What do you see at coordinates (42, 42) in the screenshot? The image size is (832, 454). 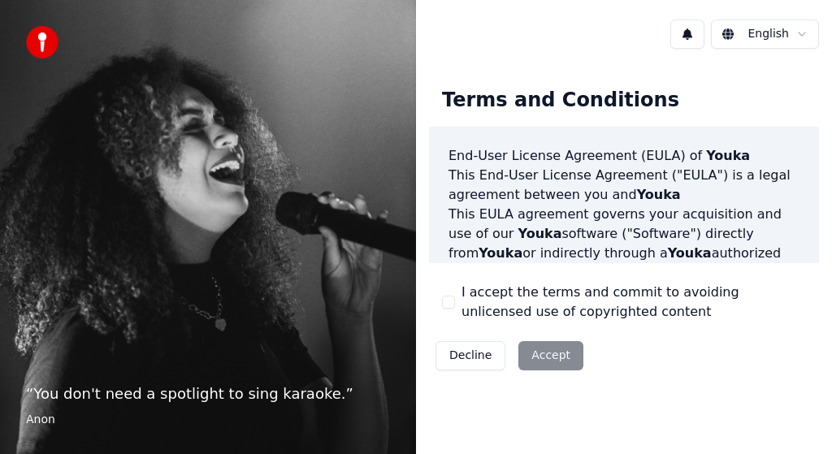 I see `img: youka` at bounding box center [42, 42].